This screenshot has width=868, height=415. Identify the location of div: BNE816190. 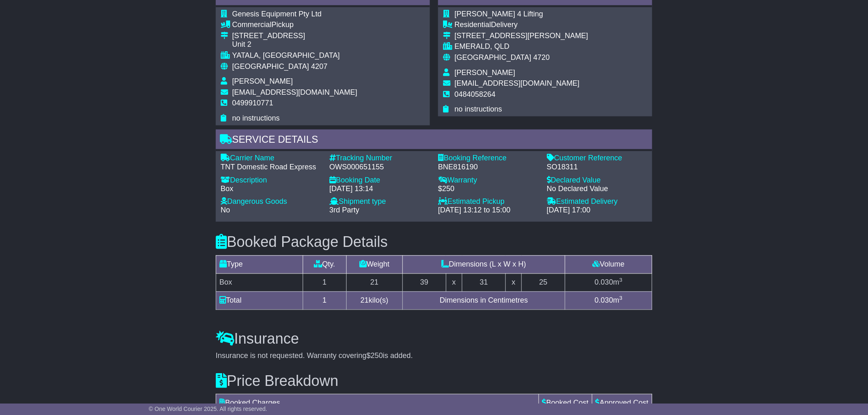
(488, 167).